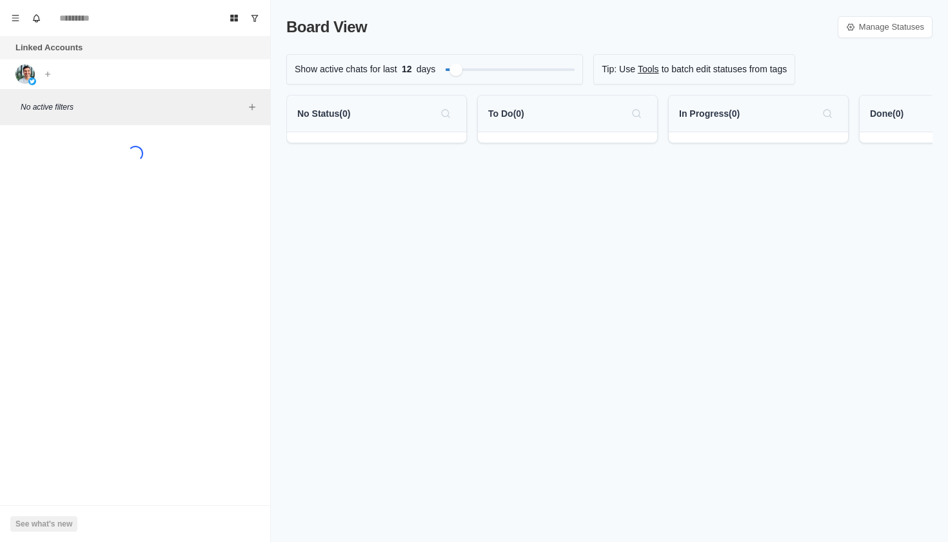 The width and height of the screenshot is (948, 542). What do you see at coordinates (234, 18) in the screenshot?
I see `button: Board View` at bounding box center [234, 18].